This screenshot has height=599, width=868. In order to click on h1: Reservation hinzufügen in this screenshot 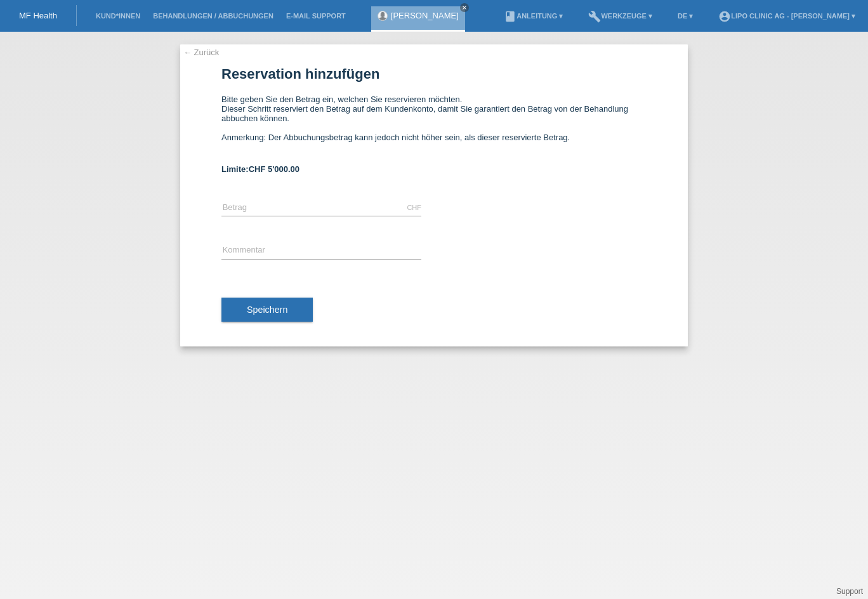, I will do `click(434, 74)`.